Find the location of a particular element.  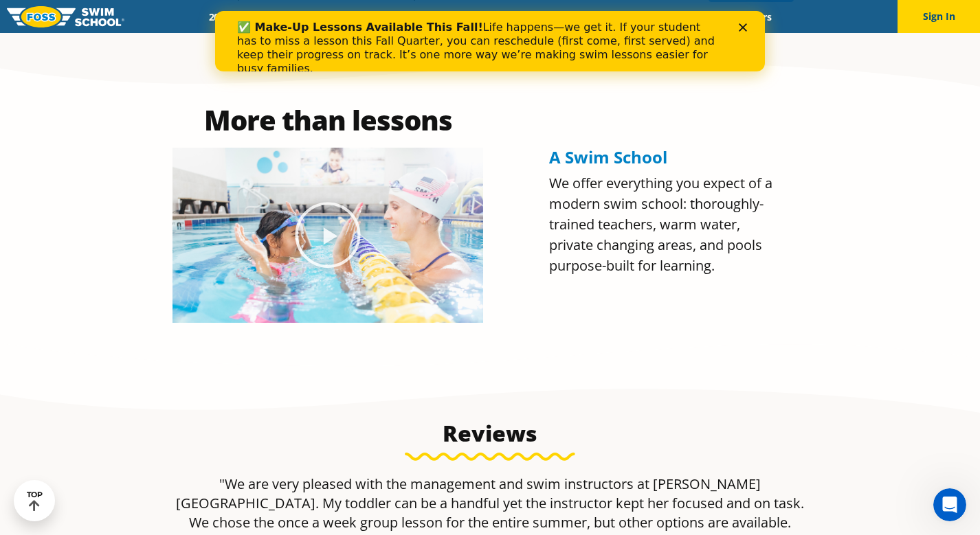

div: Life happens—we get it. If your student has to miss a lesson this Fall Quarter, you can reschedul... is located at coordinates (264, 37).